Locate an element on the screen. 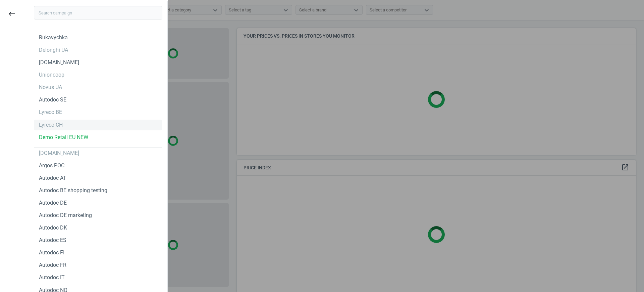 This screenshot has height=292, width=644. div: Delonghi UA is located at coordinates (53, 50).